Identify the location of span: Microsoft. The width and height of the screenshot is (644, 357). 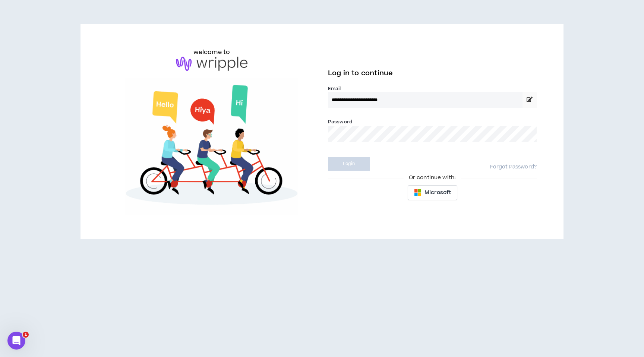
(438, 193).